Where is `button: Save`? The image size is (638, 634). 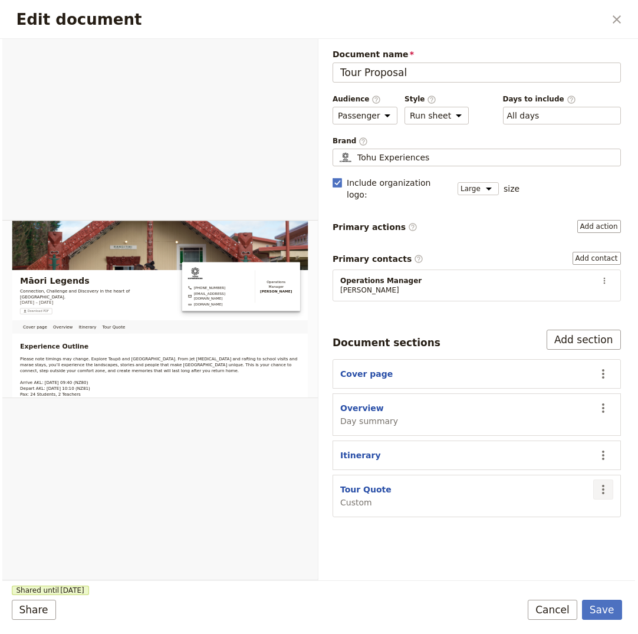 button: Save is located at coordinates (602, 610).